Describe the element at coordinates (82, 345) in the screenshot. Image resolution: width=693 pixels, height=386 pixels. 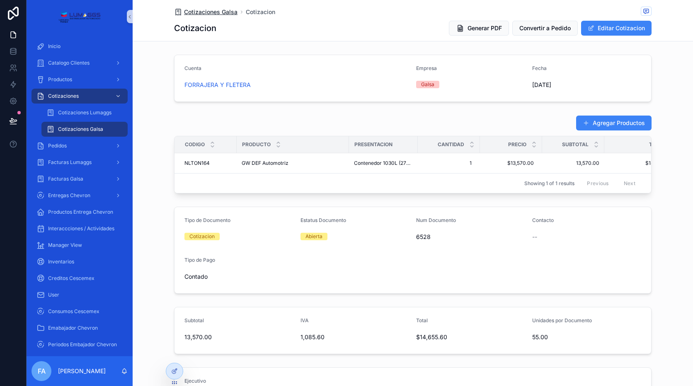
I see `span: Periodos Embajador Chevron` at that location.